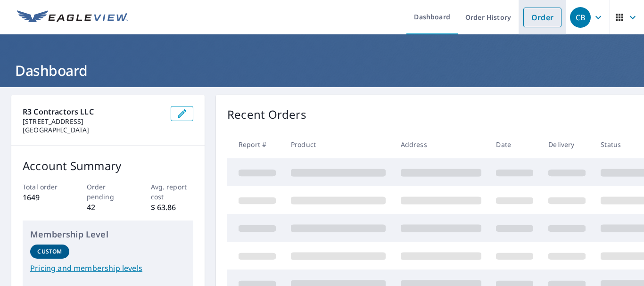 The image size is (644, 286). I want to click on p: R3 Contractors LLC, so click(93, 112).